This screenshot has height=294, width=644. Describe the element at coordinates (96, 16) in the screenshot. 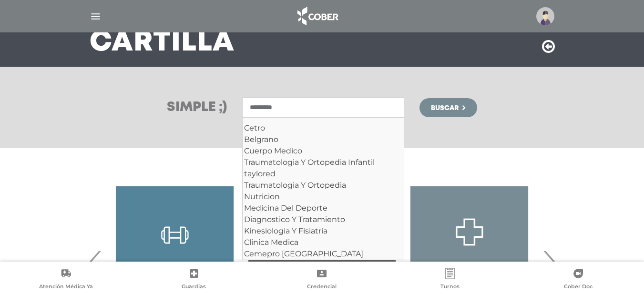

I see `img: Cober_menu-lines-white.svg` at that location.